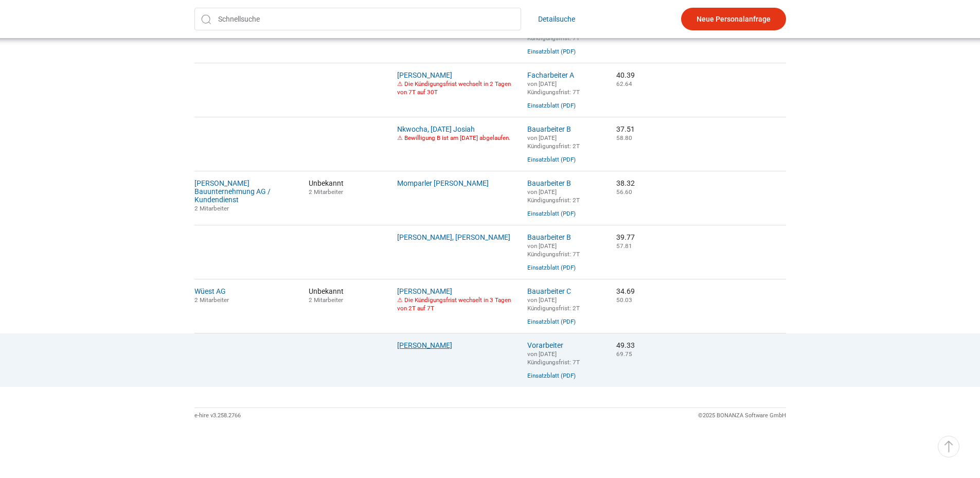 Image resolution: width=980 pixels, height=478 pixels. Describe the element at coordinates (557, 19) in the screenshot. I see `a: Detailsuche` at that location.